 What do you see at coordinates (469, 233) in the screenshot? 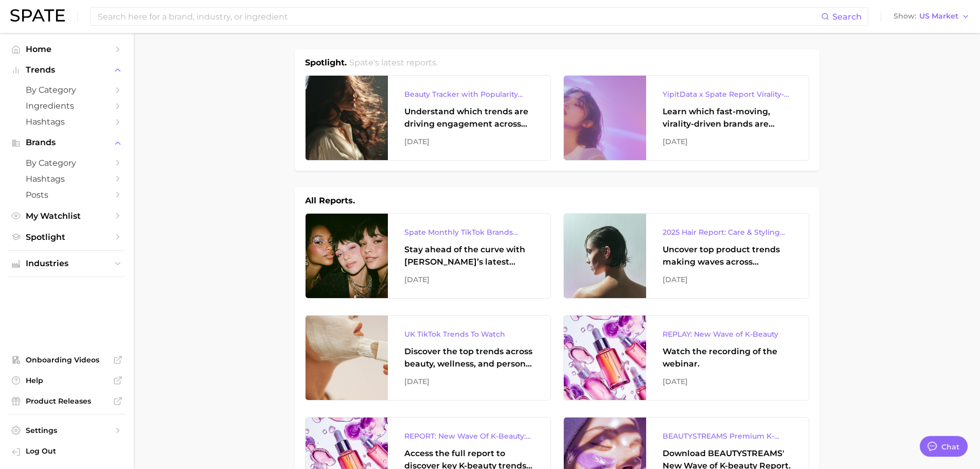
I see `div: Spate Monthly TikTok Brands Tracker` at bounding box center [469, 233].